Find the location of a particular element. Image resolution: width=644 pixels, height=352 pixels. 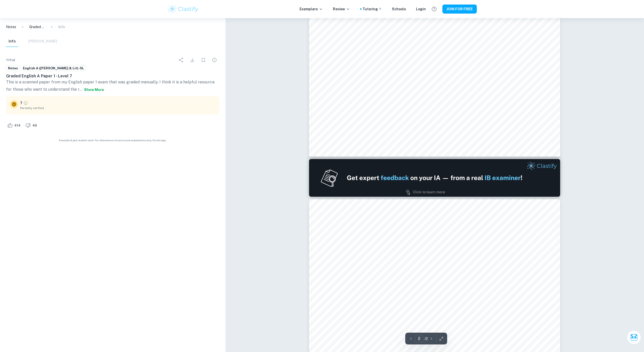

p: Review is located at coordinates (341, 9).